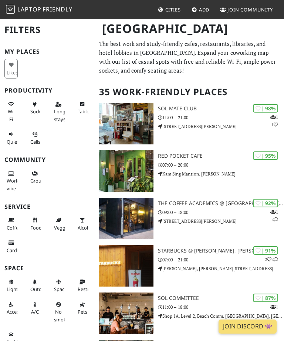 This screenshot has width=284, height=341. I want to click on a: LaptopFriendly LaptopFriendly, so click(39, 10).